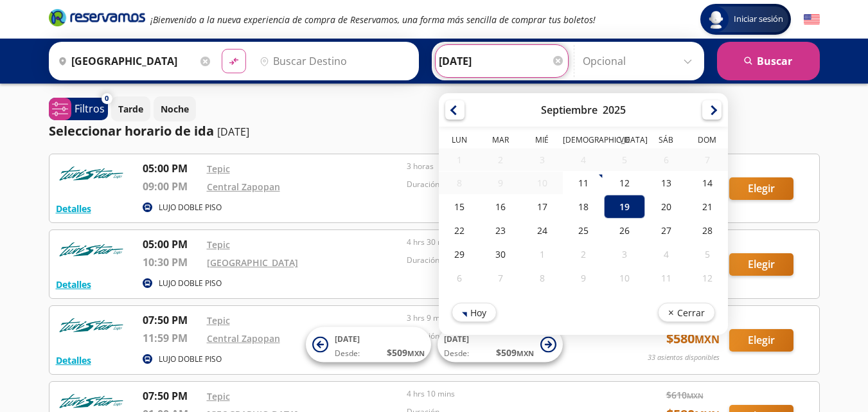 Image resolution: width=868 pixels, height=412 pixels. What do you see at coordinates (131, 108) in the screenshot?
I see `button: Tarde` at bounding box center [131, 108].